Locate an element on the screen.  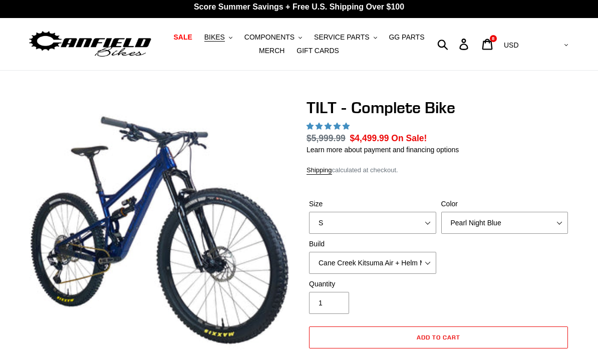
img: Canfield Bikes is located at coordinates (90, 44).